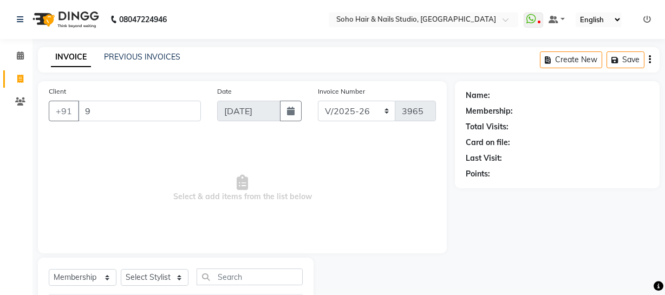 The width and height of the screenshot is (665, 295). I want to click on label: Date, so click(224, 92).